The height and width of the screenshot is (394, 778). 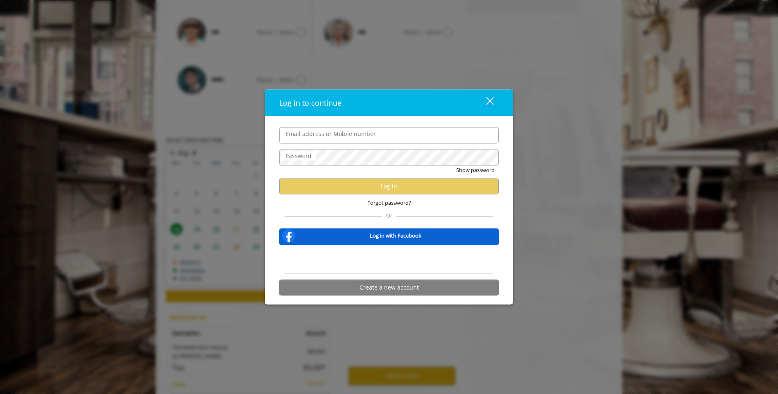 What do you see at coordinates (389, 287) in the screenshot?
I see `button: Create a new account` at bounding box center [389, 287].